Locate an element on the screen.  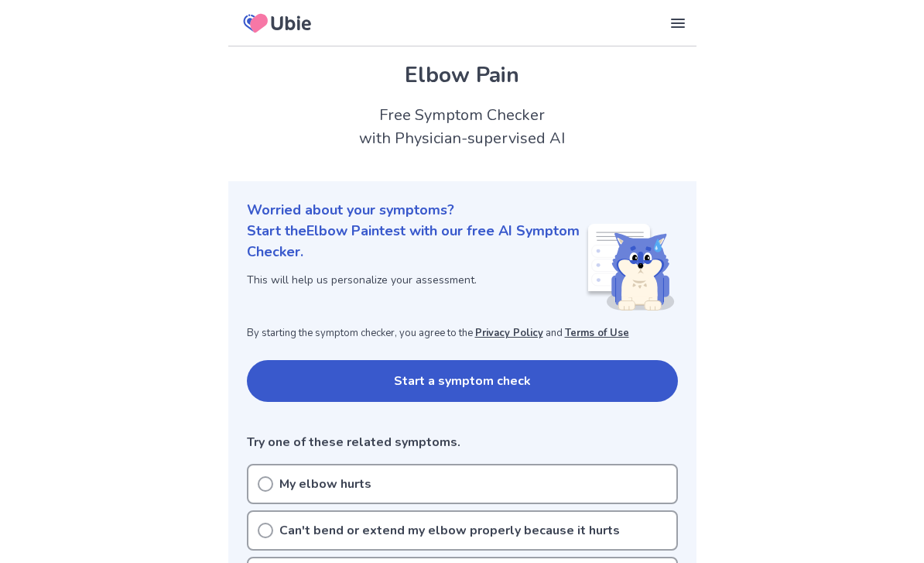
p: By starting the symptom checker, you agree to the and is located at coordinates (462, 333).